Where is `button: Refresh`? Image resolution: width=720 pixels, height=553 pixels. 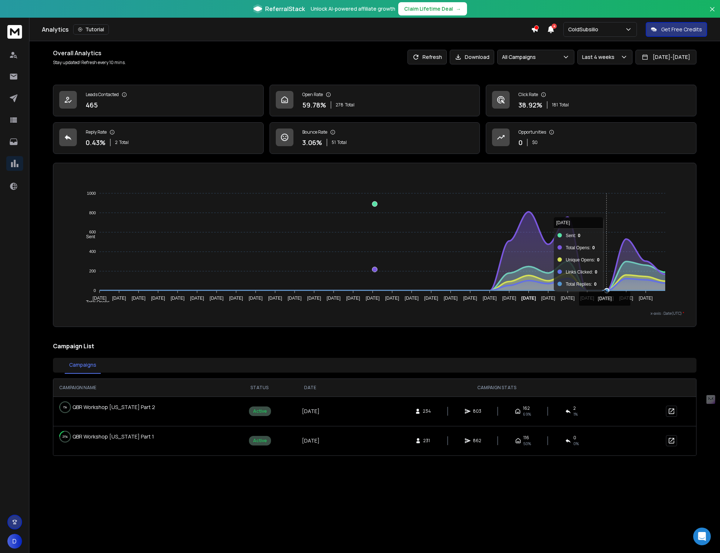 button: Refresh is located at coordinates (427, 57).